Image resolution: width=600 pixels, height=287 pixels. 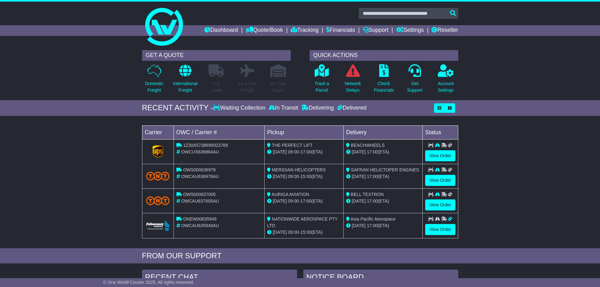 What do you see at coordinates (415, 87) in the screenshot?
I see `p: Get Support` at bounding box center [415, 87].